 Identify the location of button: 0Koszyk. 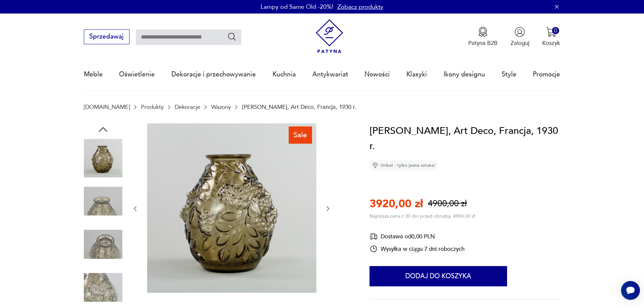
(552, 37).